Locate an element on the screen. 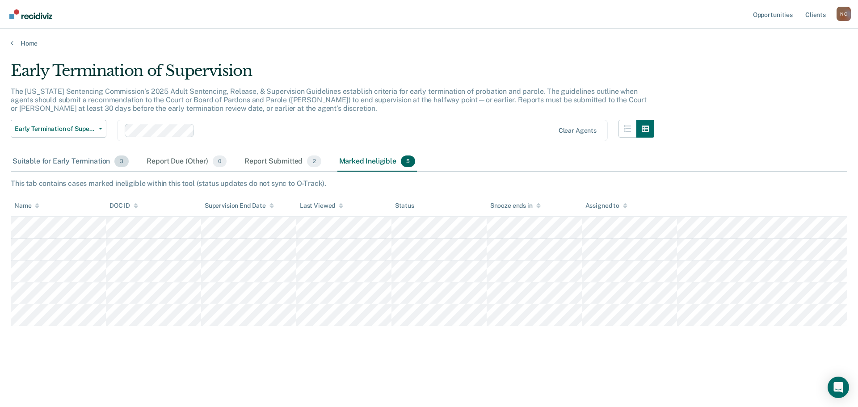 The image size is (858, 407). div: Open Intercom Messenger is located at coordinates (839, 388).